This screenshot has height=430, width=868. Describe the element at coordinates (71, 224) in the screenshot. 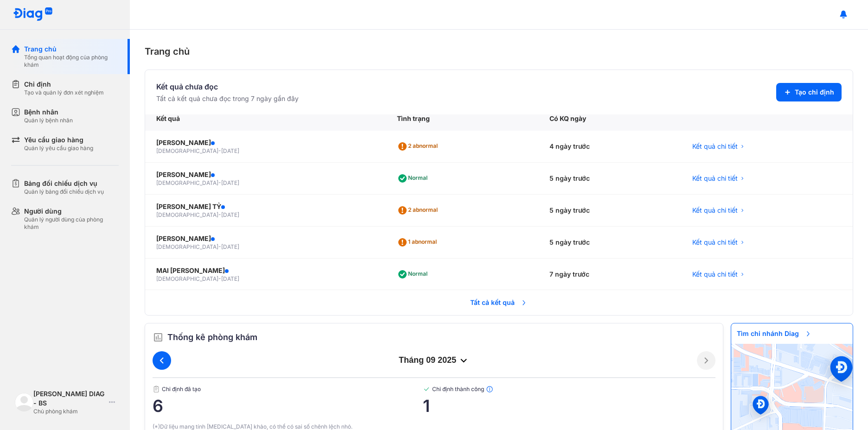

I see `div: Quản lý người dùng của phòng khám` at that location.